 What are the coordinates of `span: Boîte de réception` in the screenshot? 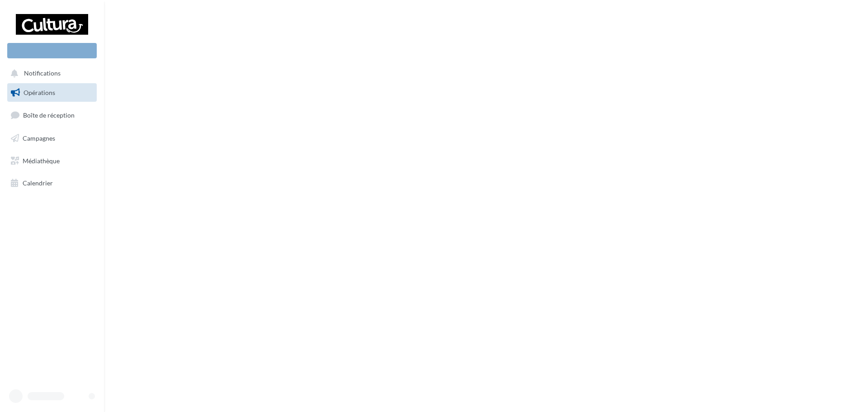 It's located at (49, 115).